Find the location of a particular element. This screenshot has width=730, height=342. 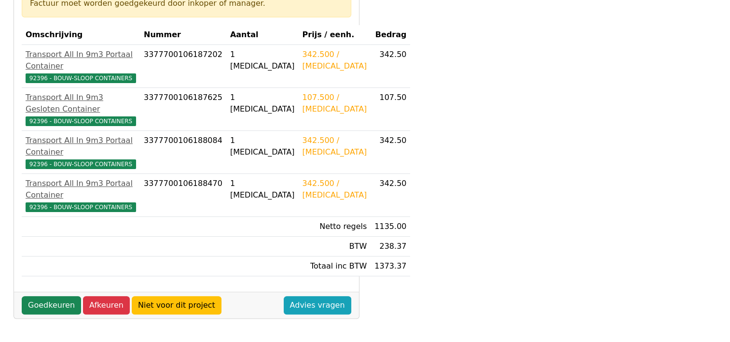

td: 3377700106187202 is located at coordinates (183, 66).